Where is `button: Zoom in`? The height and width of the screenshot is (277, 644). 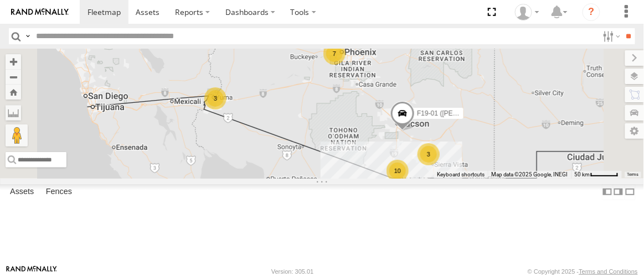
button: Zoom in is located at coordinates (14, 61).